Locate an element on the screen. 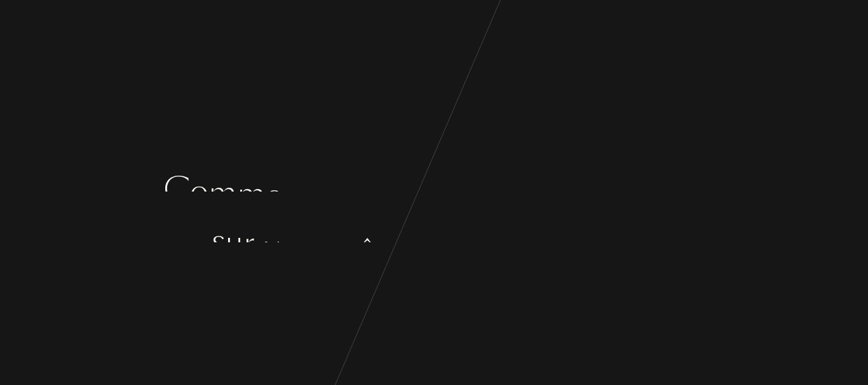 The image size is (868, 385). div: l is located at coordinates (488, 167).